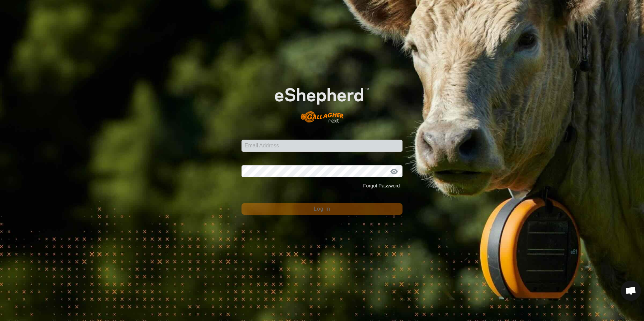  What do you see at coordinates (631, 291) in the screenshot?
I see `div: Open chat` at bounding box center [631, 291].